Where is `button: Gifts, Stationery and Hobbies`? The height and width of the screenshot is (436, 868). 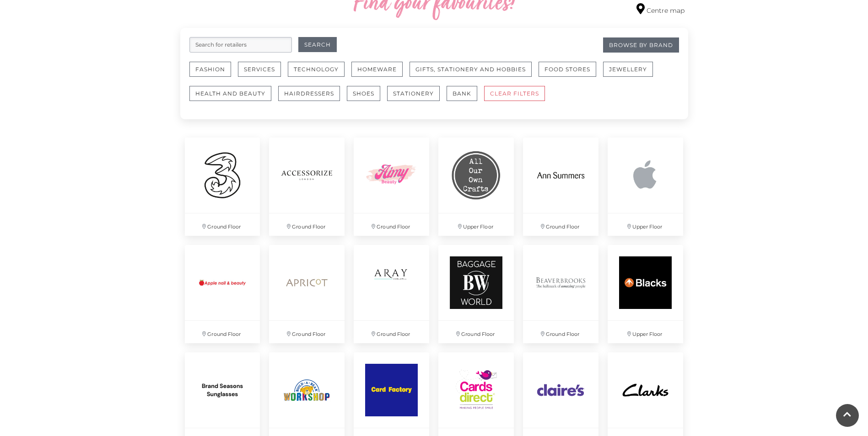
button: Gifts, Stationery and Hobbies is located at coordinates (470, 69).